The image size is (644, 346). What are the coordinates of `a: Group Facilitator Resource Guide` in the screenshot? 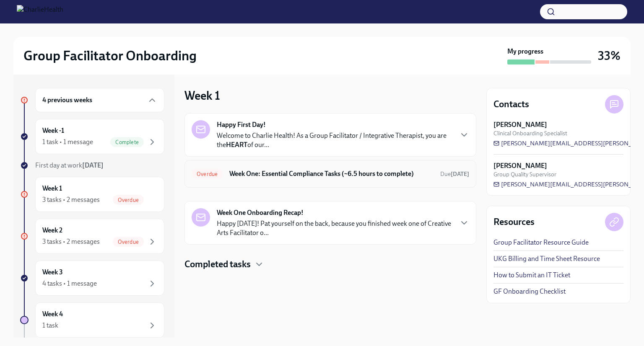 It's located at (541, 243).